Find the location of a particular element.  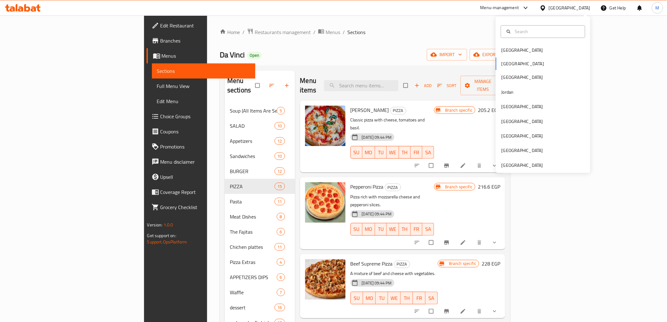

a: Promotions is located at coordinates (201, 147).